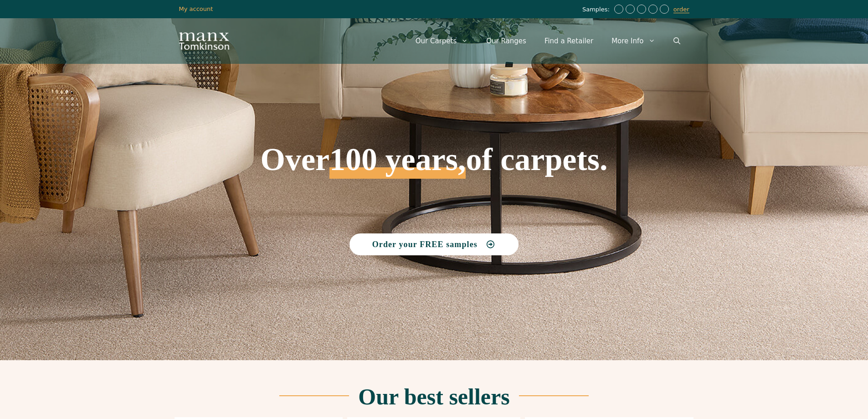 The width and height of the screenshot is (868, 419). I want to click on a: Open Search Bar, so click(677, 41).